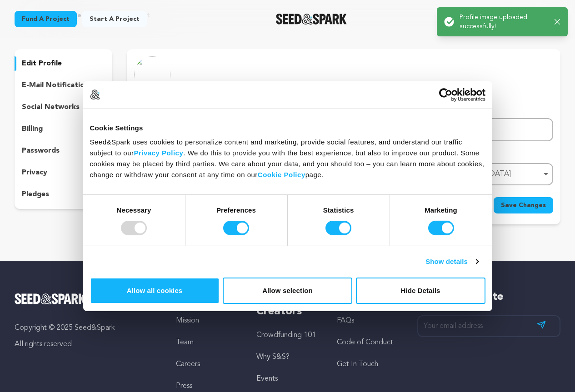  Describe the element at coordinates (187, 320) in the screenshot. I see `a: Mission` at that location.